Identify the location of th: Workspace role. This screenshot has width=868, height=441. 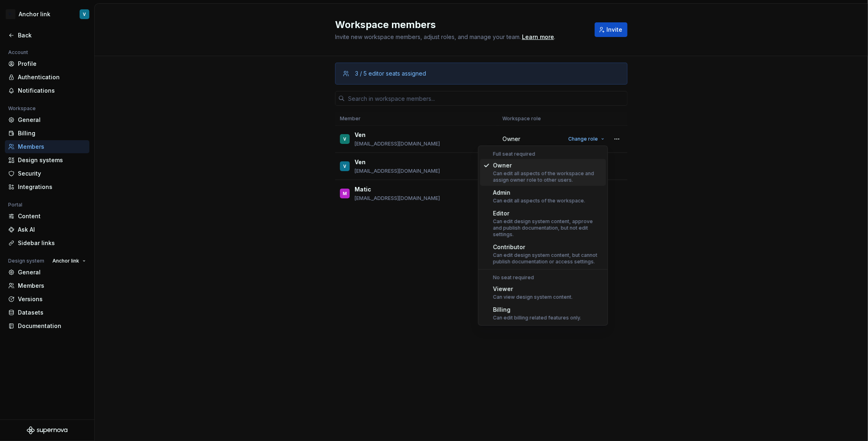
(528, 118).